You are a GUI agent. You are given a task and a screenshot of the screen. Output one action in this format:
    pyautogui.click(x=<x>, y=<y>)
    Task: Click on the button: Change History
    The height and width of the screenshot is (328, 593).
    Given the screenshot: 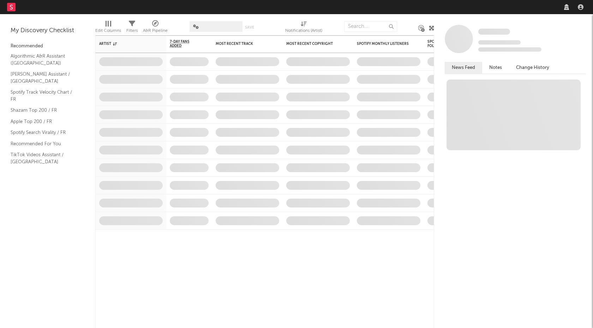 What is the action you would take?
    pyautogui.click(x=533, y=67)
    